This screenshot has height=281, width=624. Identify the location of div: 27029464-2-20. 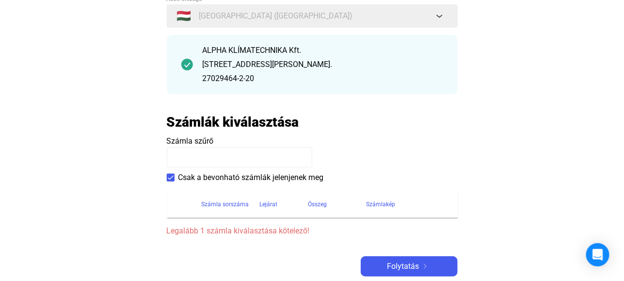
(323, 78).